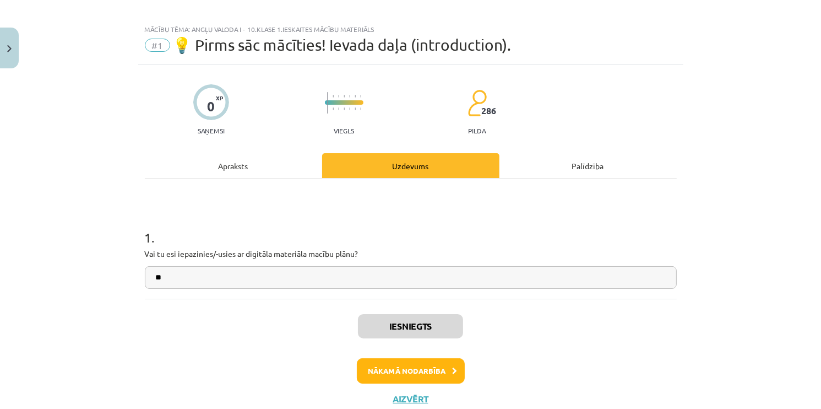 This screenshot has height=409, width=821. What do you see at coordinates (411, 371) in the screenshot?
I see `button: Nākamā nodarbība` at bounding box center [411, 371].